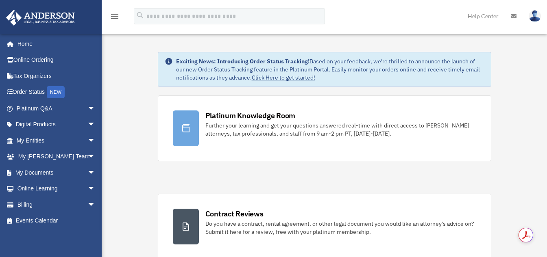  Describe the element at coordinates (56, 221) in the screenshot. I see `a: Events Calendar` at that location.